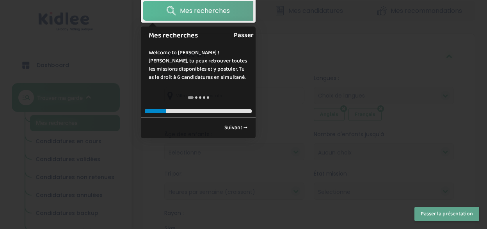 The height and width of the screenshot is (229, 487). Describe the element at coordinates (236, 128) in the screenshot. I see `a: Suivant →` at that location.